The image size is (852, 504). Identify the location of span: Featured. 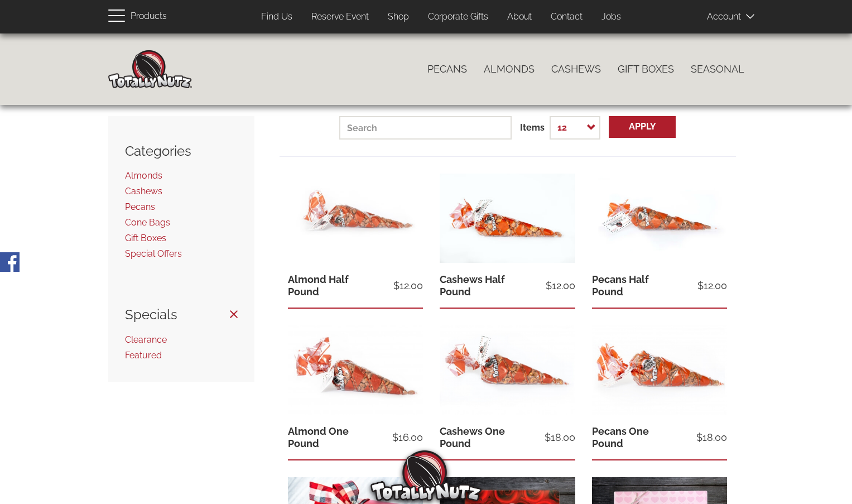
(143, 355).